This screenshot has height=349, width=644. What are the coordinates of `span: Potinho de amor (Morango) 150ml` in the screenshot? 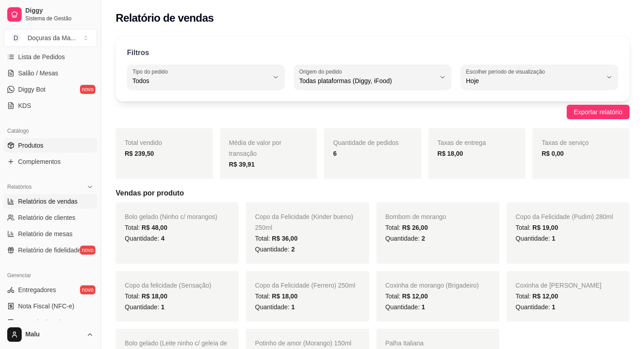 It's located at (303, 343).